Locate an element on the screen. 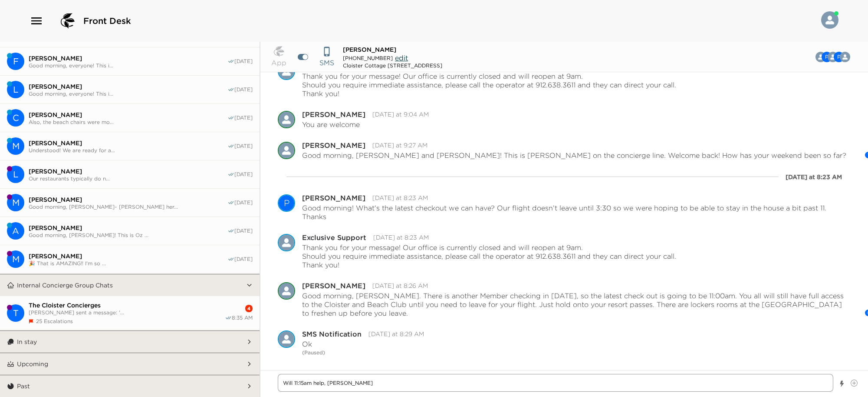  p: Upcoming is located at coordinates (33, 363).